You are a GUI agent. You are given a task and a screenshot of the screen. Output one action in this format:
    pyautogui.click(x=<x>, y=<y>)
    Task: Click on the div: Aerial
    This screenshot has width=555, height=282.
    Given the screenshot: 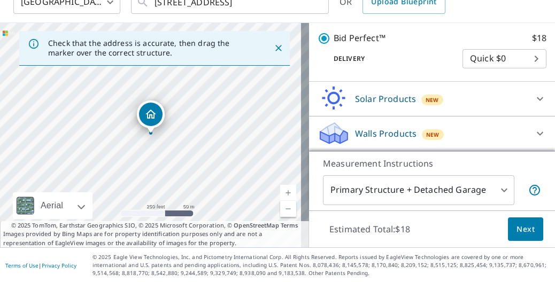 What is the action you would take?
    pyautogui.click(x=52, y=206)
    